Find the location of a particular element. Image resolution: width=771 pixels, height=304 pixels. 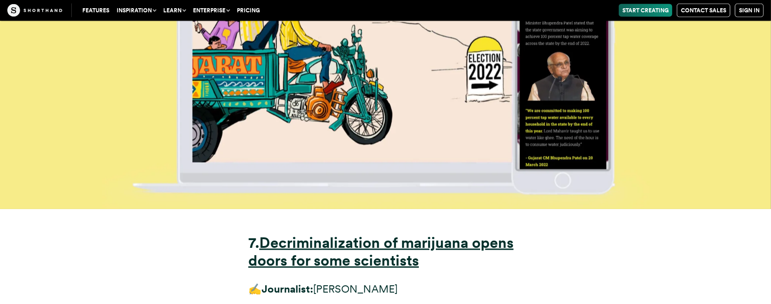

img: The Craft is located at coordinates (35, 11).